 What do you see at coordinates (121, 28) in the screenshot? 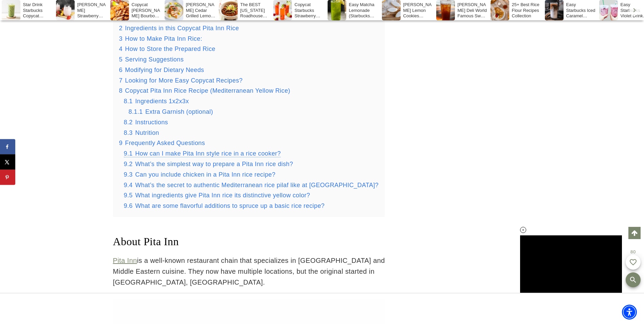
I see `span: 2` at bounding box center [121, 28].